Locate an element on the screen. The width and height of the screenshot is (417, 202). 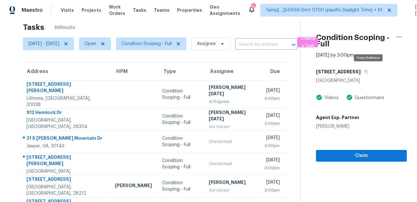
span: Assignee is located at coordinates (206, 44).